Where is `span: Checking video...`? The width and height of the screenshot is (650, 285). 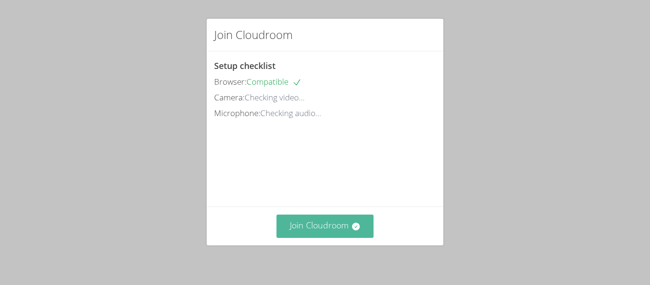 span: Checking video... is located at coordinates (275, 97).